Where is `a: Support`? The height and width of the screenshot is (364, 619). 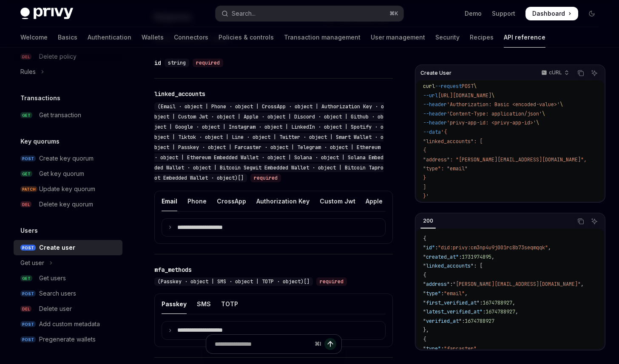
a: Support is located at coordinates (504, 13).